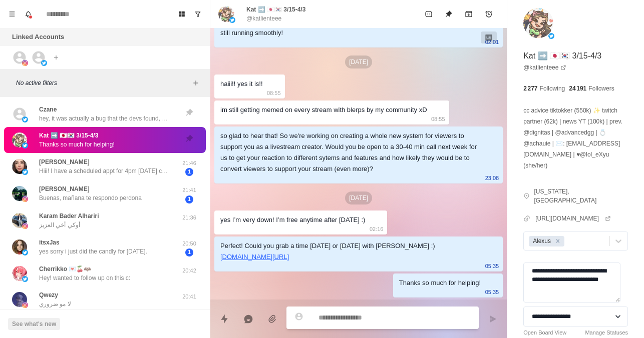  I want to click on p: Qwezy, so click(49, 295).